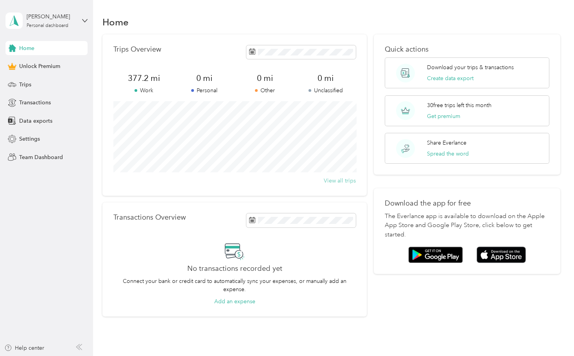 The image size is (574, 356). Describe the element at coordinates (143, 78) in the screenshot. I see `span: 377.2 mi` at that location.